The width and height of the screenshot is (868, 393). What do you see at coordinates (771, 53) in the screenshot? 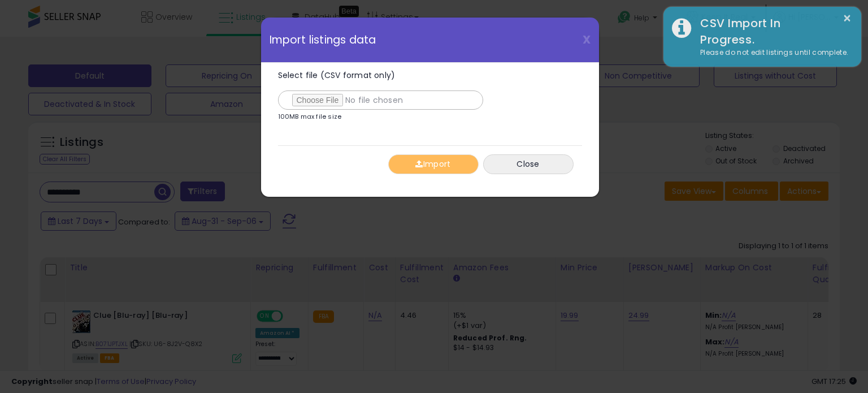
I see `div: Please do not edit listings until complete.` at bounding box center [771, 53].